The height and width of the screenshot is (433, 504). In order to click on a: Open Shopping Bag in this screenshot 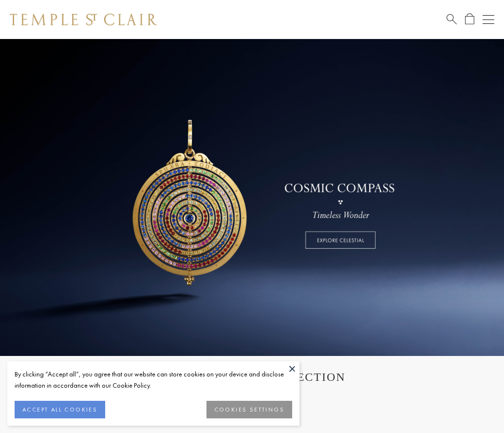, I will do `click(470, 19)`.